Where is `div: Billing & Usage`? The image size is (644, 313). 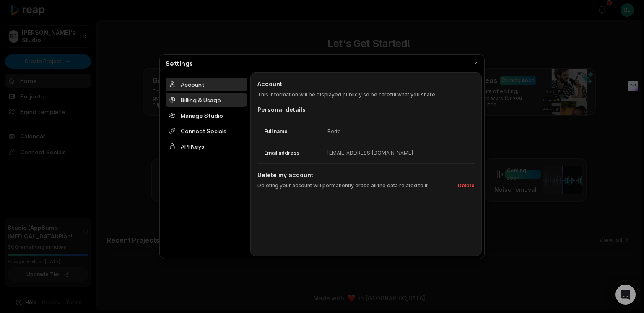
div: Billing & Usage is located at coordinates (206, 100).